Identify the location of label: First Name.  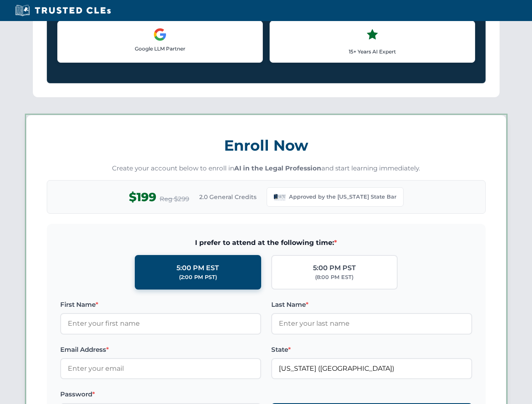
(161, 305).